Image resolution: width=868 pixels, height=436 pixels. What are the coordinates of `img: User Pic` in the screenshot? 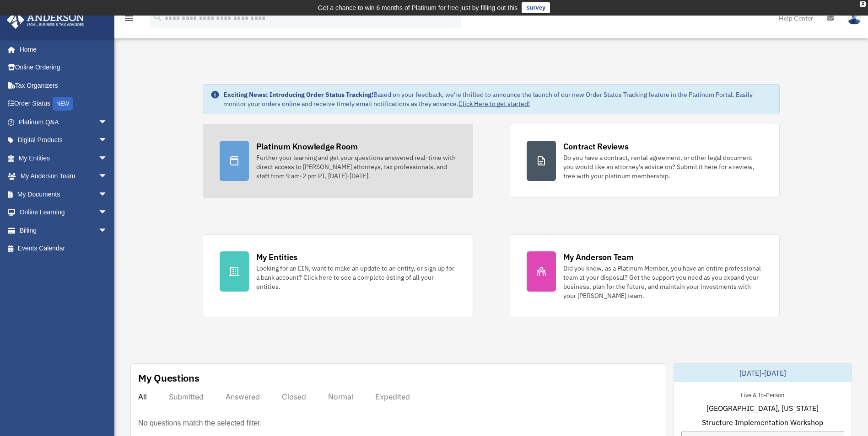 It's located at (854, 18).